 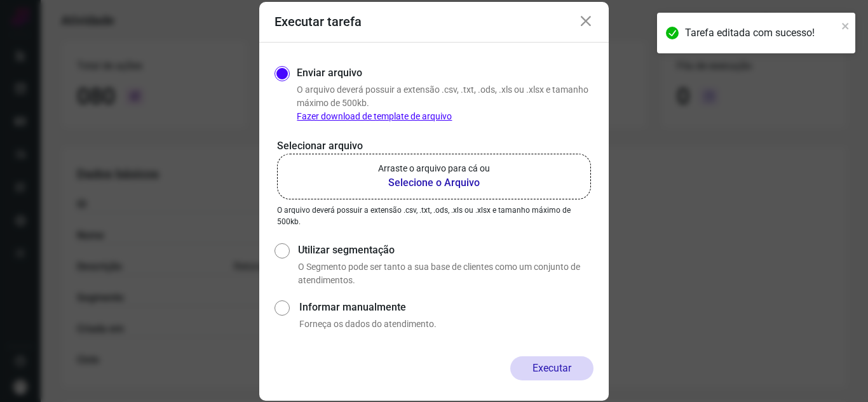 I want to click on a: Fazer download de template de arquivo, so click(x=374, y=116).